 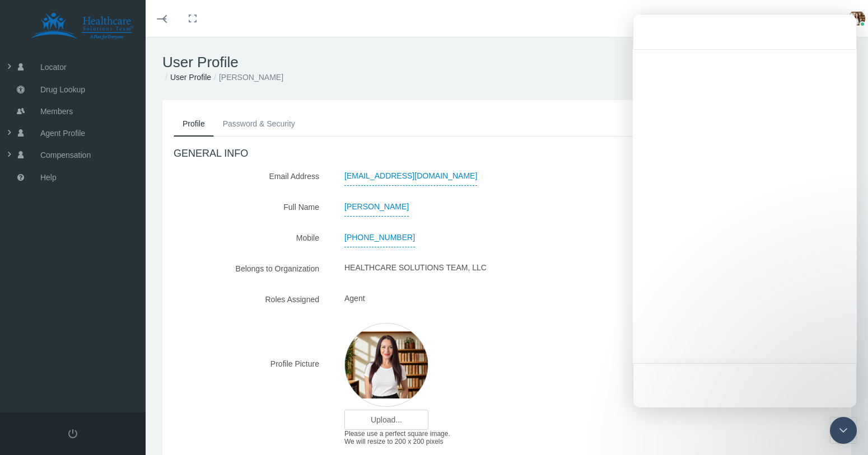 What do you see at coordinates (194, 123) in the screenshot?
I see `a: Profile` at bounding box center [194, 123].